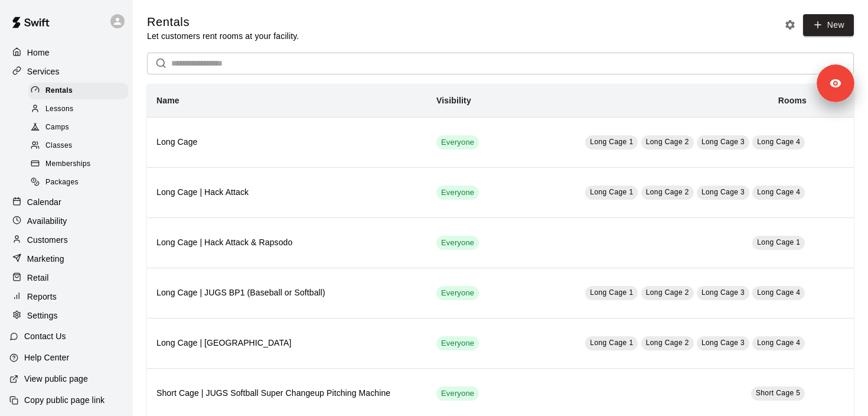 The image size is (868, 416). I want to click on h6: Short Cage | JUGS Softball Super Changeup Pitching Machine, so click(287, 394).